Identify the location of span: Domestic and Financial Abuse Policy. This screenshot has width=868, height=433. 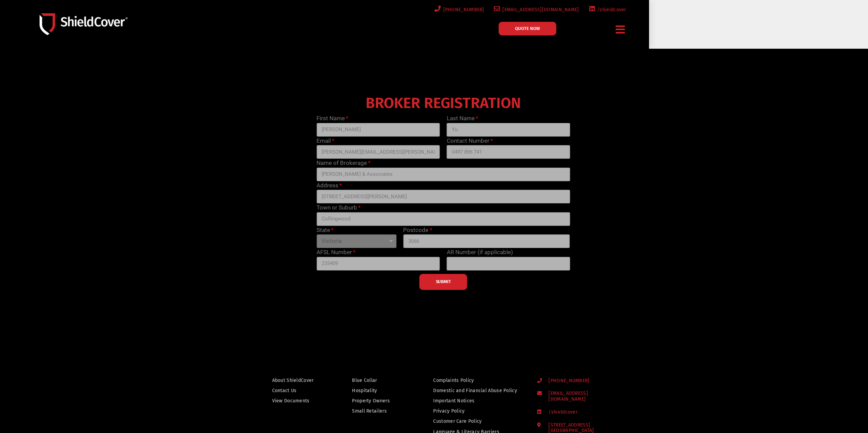
(475, 391).